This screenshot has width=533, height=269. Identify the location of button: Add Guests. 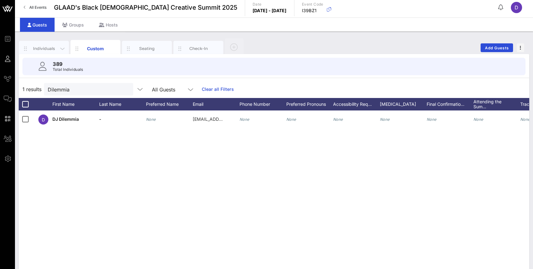
(496, 48).